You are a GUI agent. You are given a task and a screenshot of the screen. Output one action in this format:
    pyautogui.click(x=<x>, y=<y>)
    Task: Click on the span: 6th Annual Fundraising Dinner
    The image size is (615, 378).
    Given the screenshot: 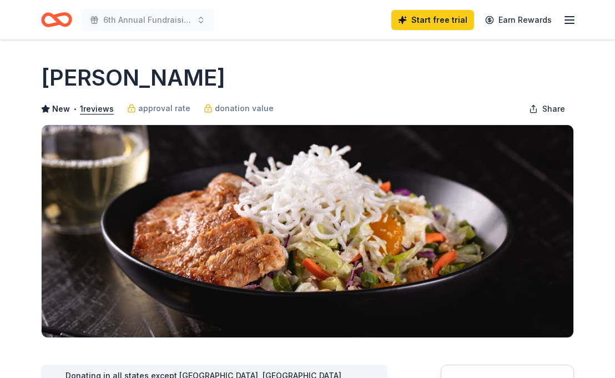 What is the action you would take?
    pyautogui.click(x=148, y=20)
    